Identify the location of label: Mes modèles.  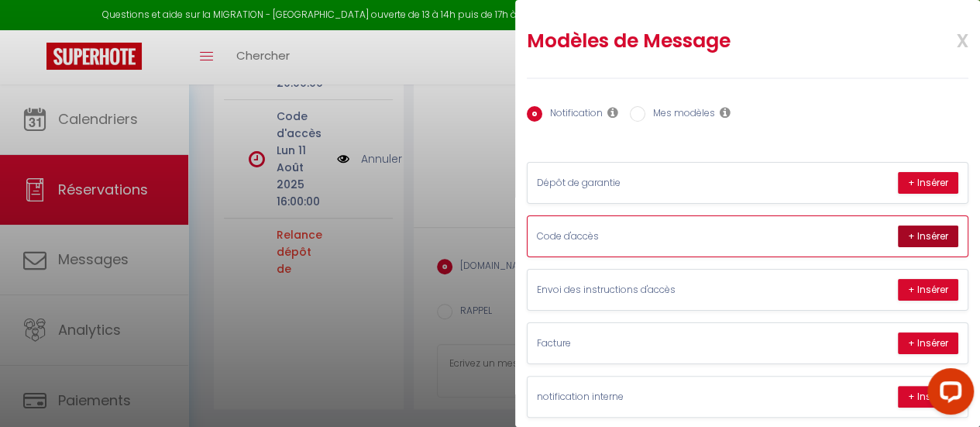
(680, 115).